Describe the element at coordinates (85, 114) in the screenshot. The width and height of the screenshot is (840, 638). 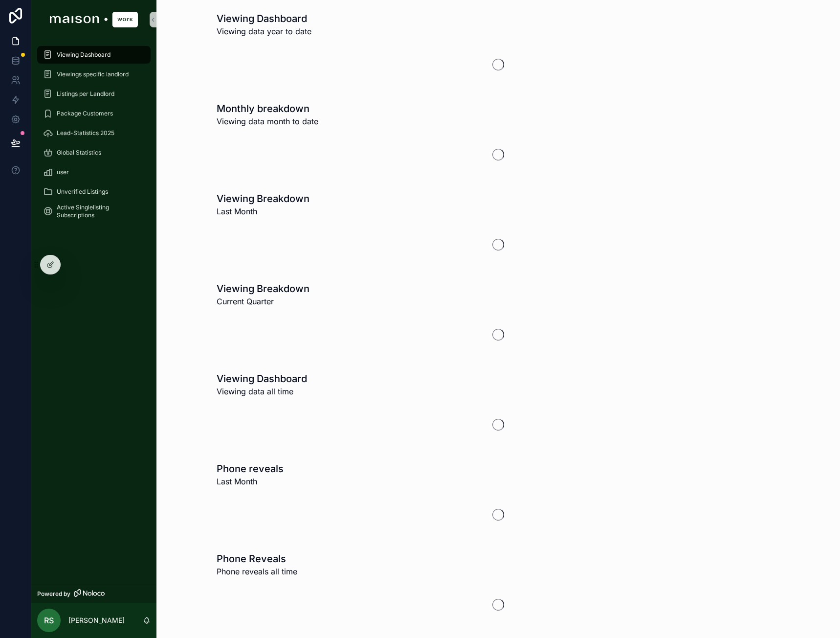
I see `span: Package Customers` at that location.